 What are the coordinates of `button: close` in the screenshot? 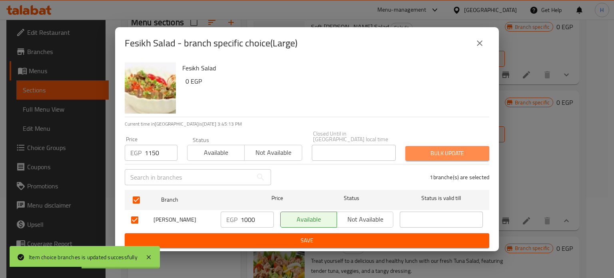 It's located at (479, 43).